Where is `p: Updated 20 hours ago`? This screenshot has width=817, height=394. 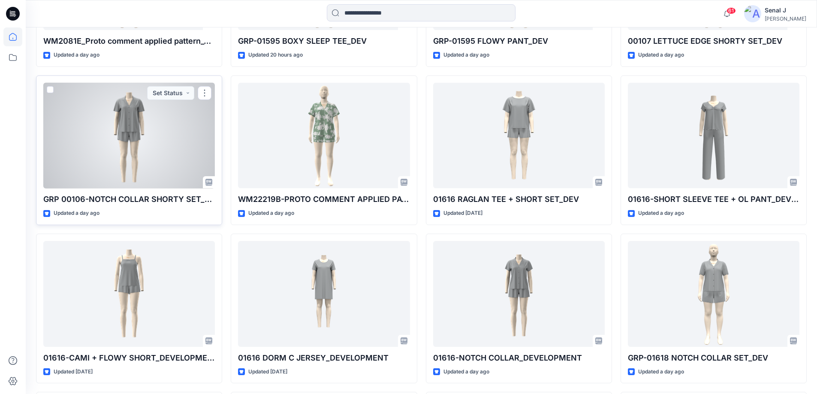 p: Updated 20 hours ago is located at coordinates (275, 55).